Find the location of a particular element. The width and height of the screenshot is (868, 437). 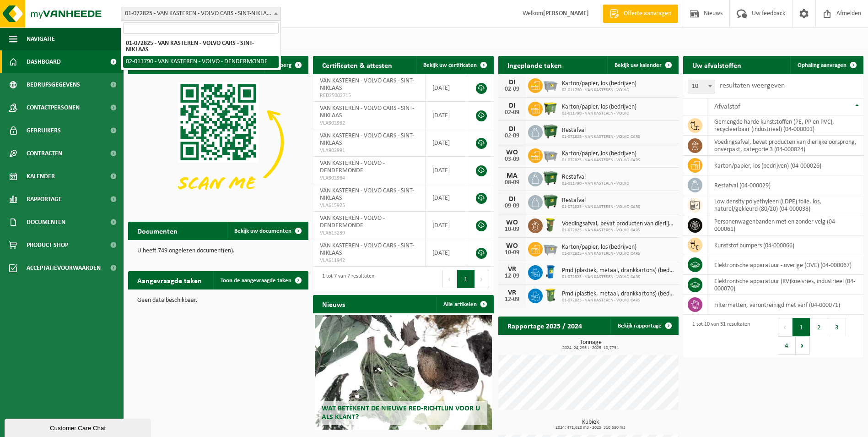

span: Verberg is located at coordinates (281, 65).